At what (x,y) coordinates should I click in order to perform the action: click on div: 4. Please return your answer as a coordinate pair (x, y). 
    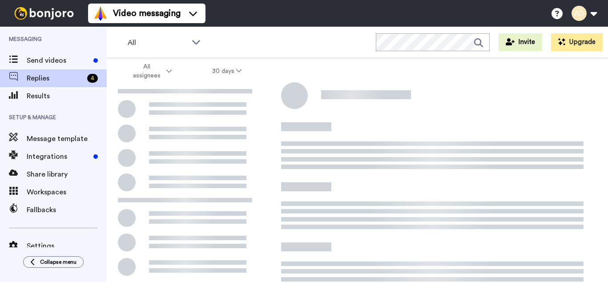
    Looking at the image, I should click on (92, 78).